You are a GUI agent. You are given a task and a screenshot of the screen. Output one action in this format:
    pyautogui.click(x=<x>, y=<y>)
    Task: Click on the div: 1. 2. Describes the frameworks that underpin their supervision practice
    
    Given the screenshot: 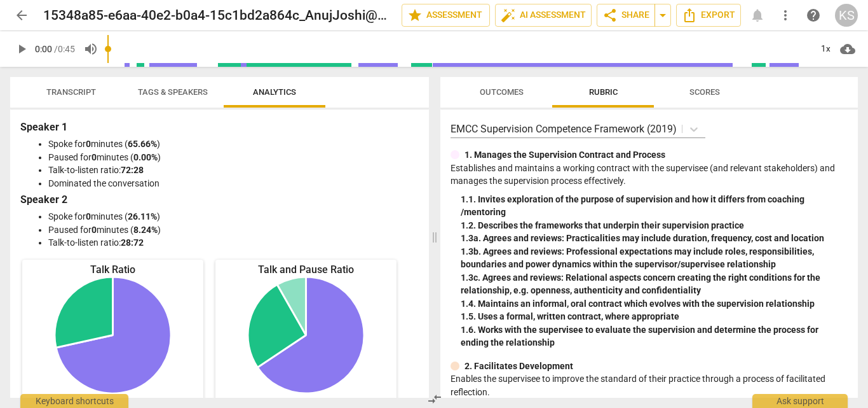 What is the action you would take?
    pyautogui.click(x=654, y=225)
    